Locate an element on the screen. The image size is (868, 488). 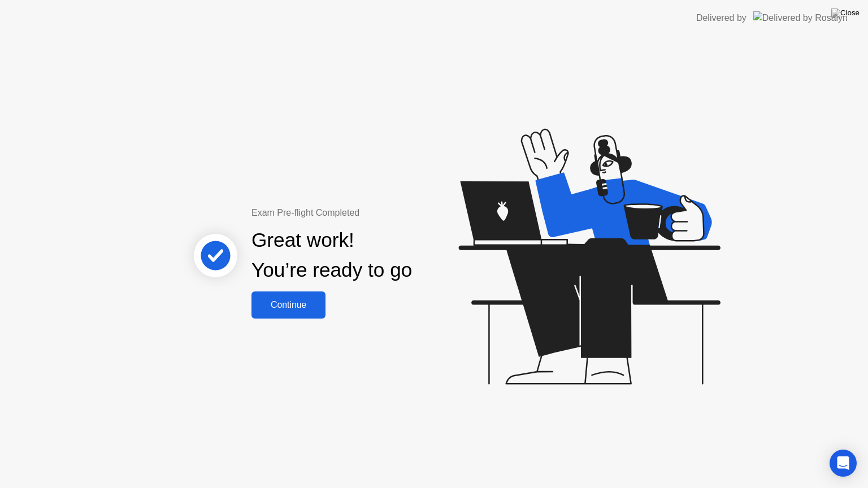
img: Close is located at coordinates (845, 13).